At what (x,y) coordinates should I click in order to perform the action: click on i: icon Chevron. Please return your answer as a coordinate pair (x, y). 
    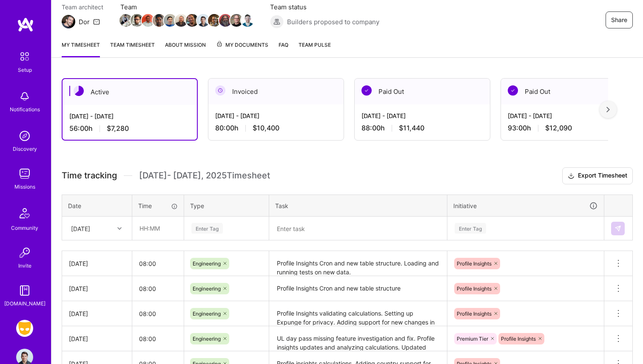
    Looking at the image, I should click on (120, 229).